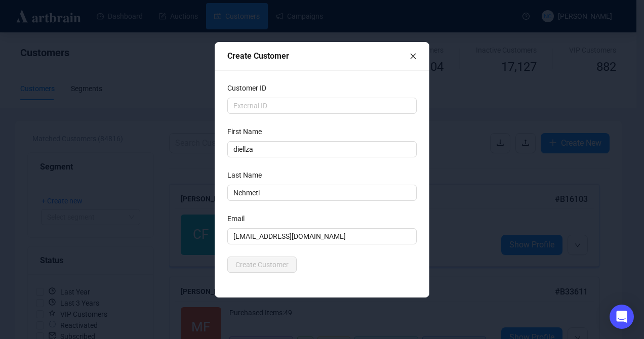  I want to click on input: Email Address, so click(322, 236).